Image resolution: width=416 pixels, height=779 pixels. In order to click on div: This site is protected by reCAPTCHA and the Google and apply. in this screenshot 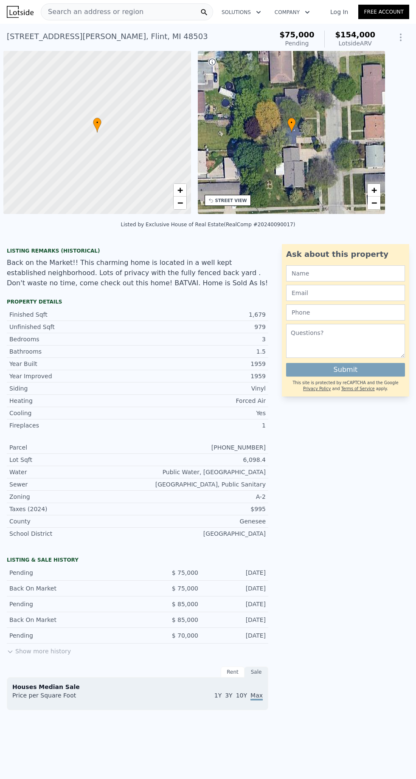, I will do `click(345, 386)`.